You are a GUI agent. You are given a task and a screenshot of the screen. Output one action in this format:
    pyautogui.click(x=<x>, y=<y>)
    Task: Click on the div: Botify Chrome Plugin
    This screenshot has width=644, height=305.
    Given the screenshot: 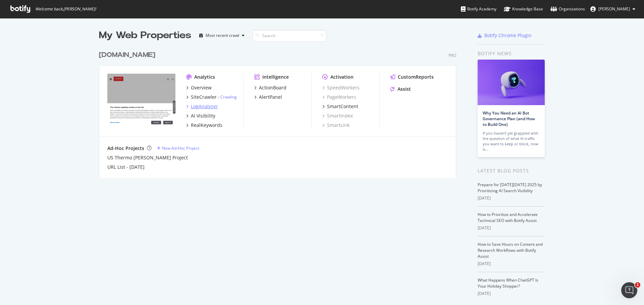 What is the action you would take?
    pyautogui.click(x=508, y=36)
    